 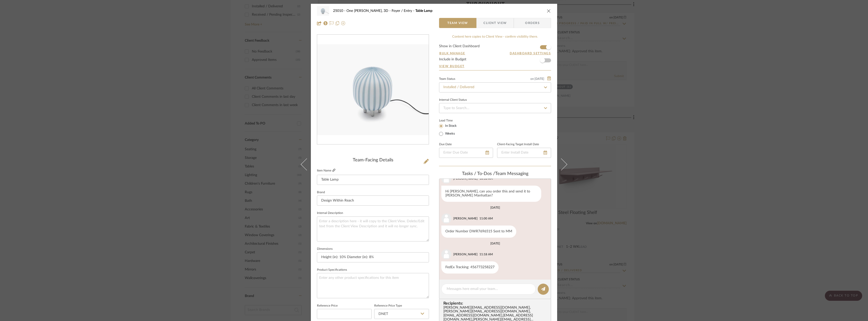 What do you see at coordinates (453, 100) in the screenshot?
I see `div: Internal Client Status` at bounding box center [453, 100].